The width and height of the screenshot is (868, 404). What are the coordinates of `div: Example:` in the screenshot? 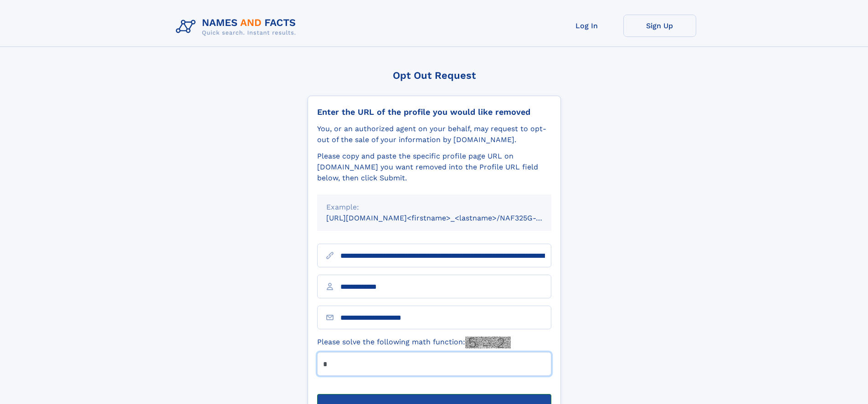 It's located at (434, 207).